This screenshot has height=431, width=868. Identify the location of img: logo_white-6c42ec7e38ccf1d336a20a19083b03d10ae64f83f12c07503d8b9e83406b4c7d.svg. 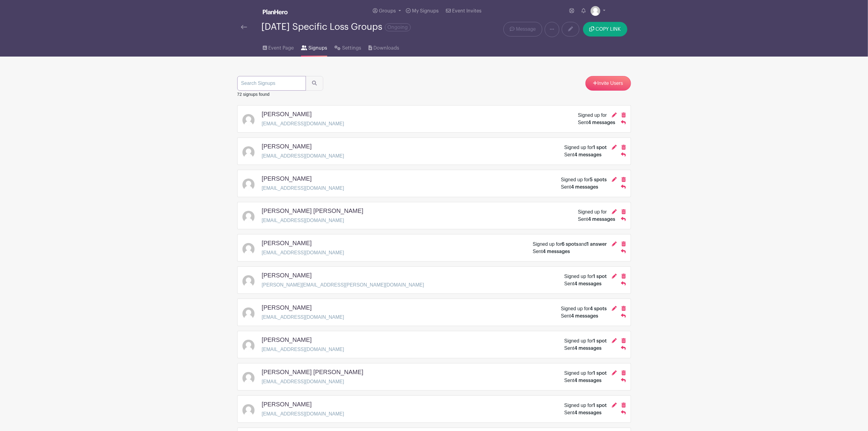
(275, 12).